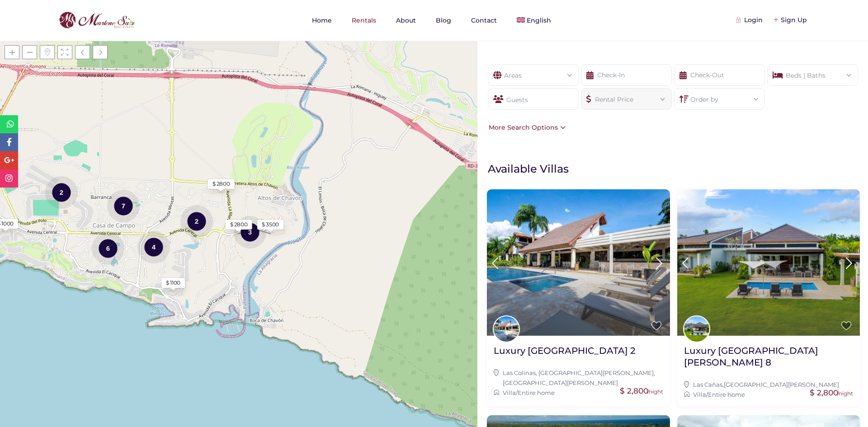  I want to click on div: 3, so click(250, 232).